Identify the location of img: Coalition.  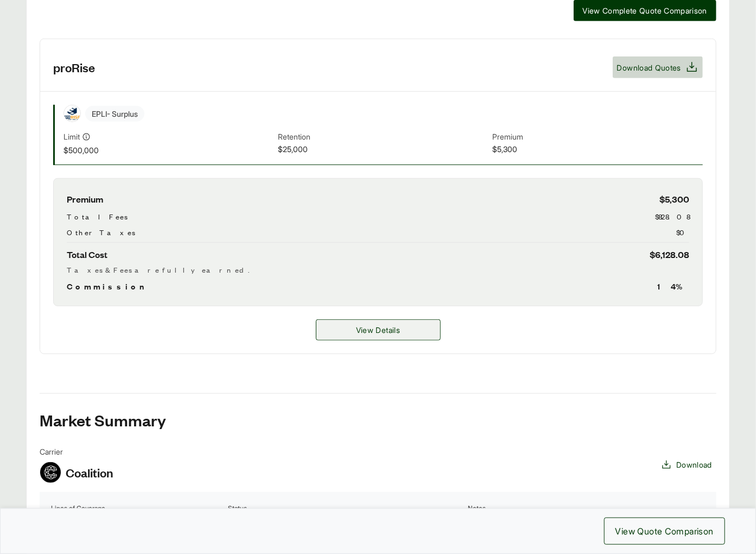
(51, 473).